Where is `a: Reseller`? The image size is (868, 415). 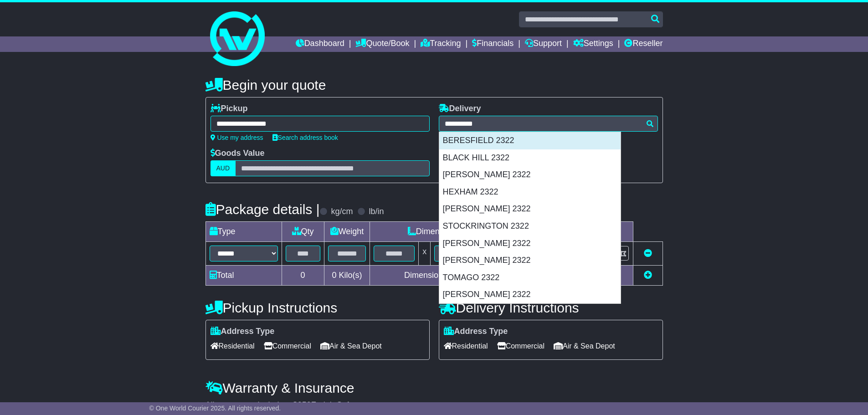 a: Reseller is located at coordinates (643, 44).